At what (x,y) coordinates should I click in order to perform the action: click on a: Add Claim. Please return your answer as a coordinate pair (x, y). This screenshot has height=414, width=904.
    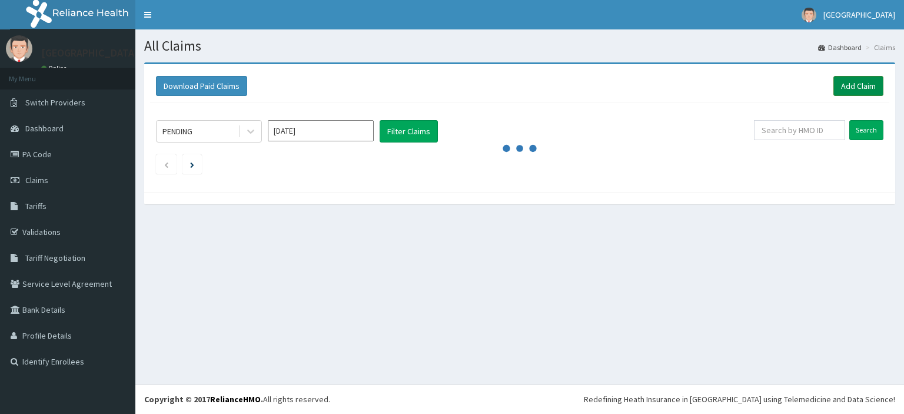
    Looking at the image, I should click on (858, 86).